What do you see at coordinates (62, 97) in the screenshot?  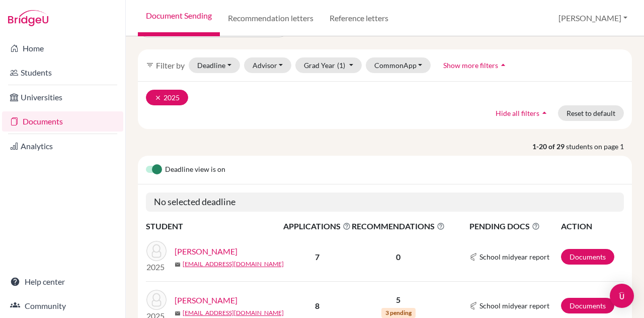 I see `a: Universities` at bounding box center [62, 97].